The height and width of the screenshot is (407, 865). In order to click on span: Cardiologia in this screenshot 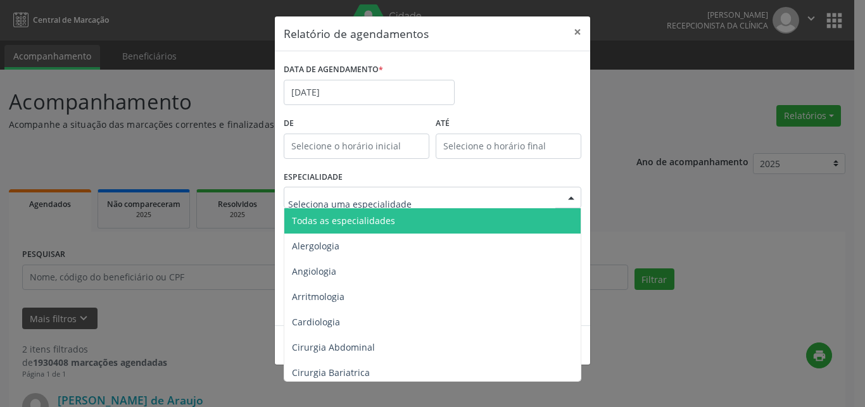, I will do `click(316, 322)`.